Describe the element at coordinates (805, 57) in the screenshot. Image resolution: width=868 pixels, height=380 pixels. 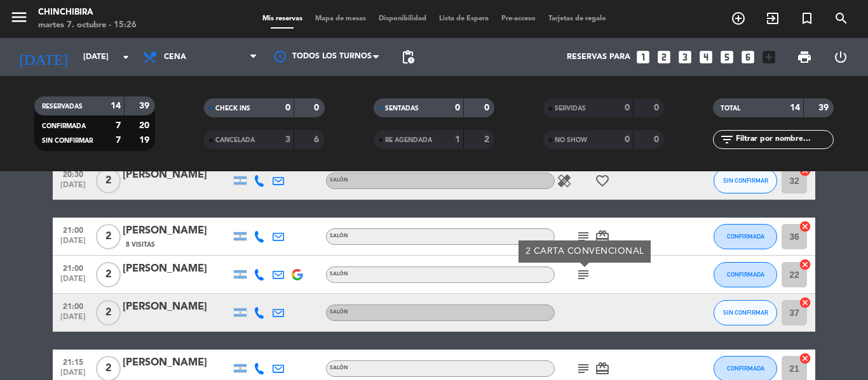
I see `span: print` at that location.